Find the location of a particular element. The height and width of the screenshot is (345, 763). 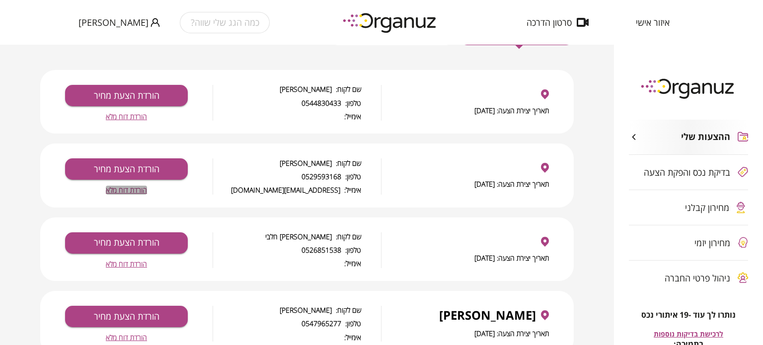

span: טלפון: 0526851538 is located at coordinates (287, 250).